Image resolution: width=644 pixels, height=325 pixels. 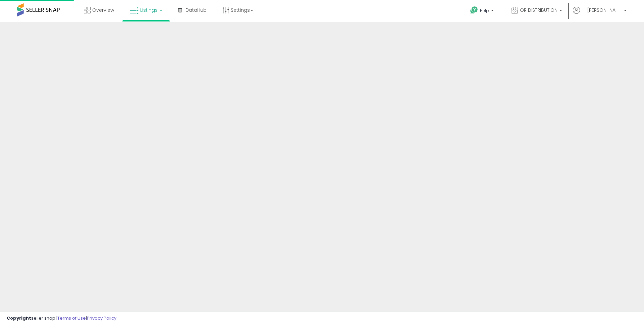 I want to click on span: OR DISTRIBUTION, so click(x=539, y=10).